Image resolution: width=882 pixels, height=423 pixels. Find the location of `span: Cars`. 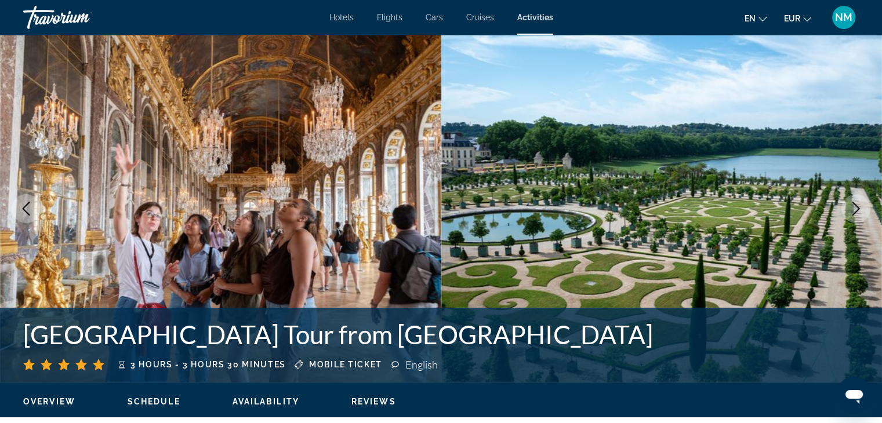

span: Cars is located at coordinates (434, 17).